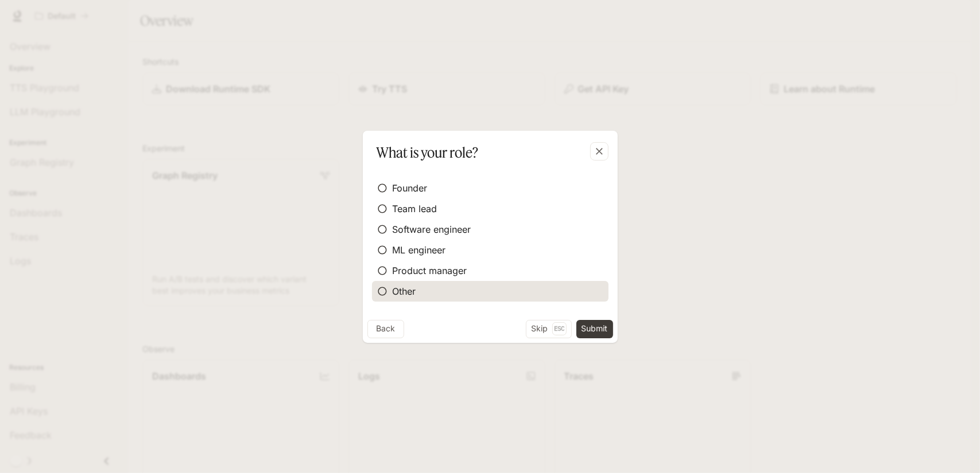 This screenshot has width=980, height=473. Describe the element at coordinates (560, 329) in the screenshot. I see `p: Esc` at that location.